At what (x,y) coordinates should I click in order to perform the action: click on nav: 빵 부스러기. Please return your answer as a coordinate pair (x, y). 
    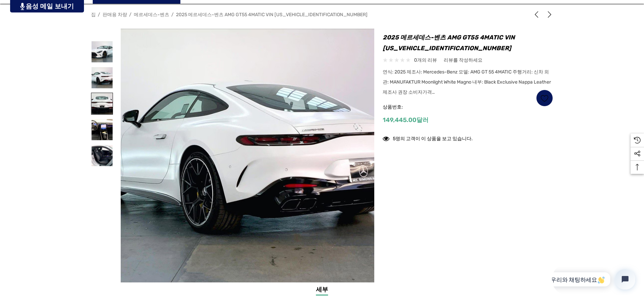
    Looking at the image, I should click on (322, 15).